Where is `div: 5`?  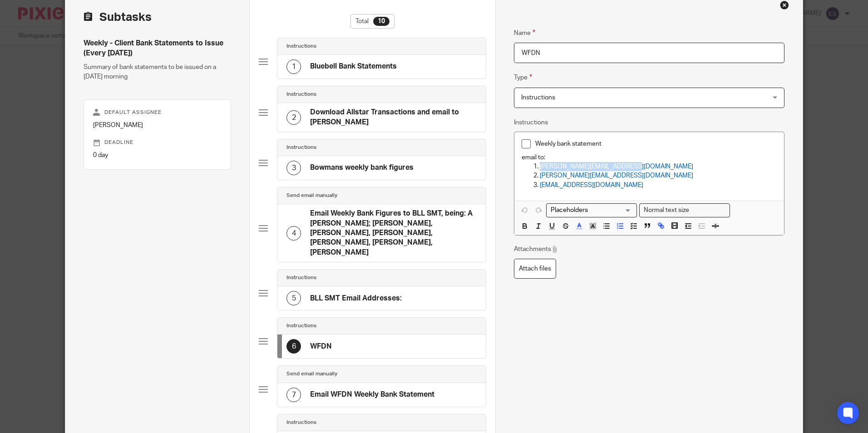 div: 5 is located at coordinates (294, 298).